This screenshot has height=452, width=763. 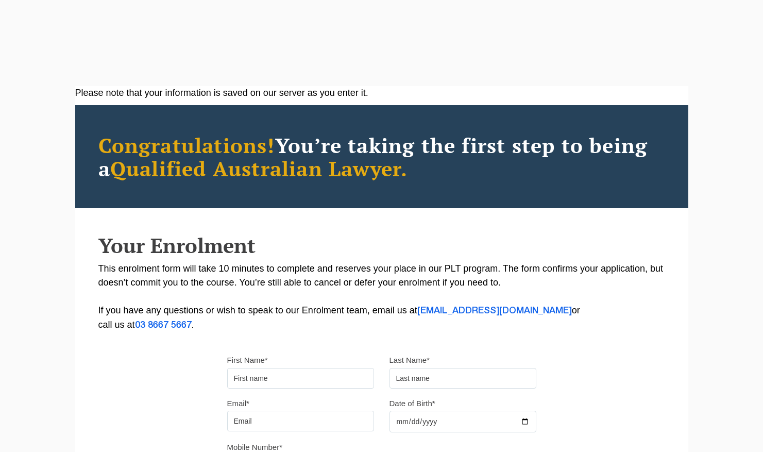 I want to click on input: Email, so click(x=300, y=421).